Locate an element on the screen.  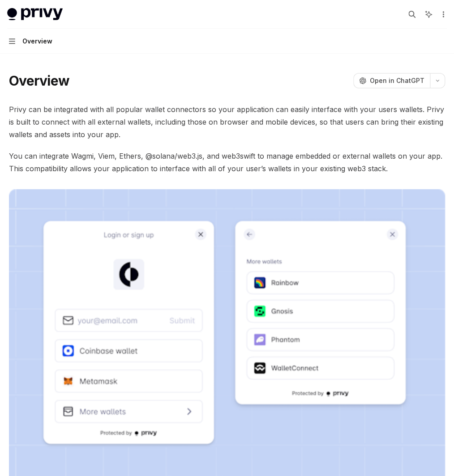
img: light logo is located at coordinates (35, 14).